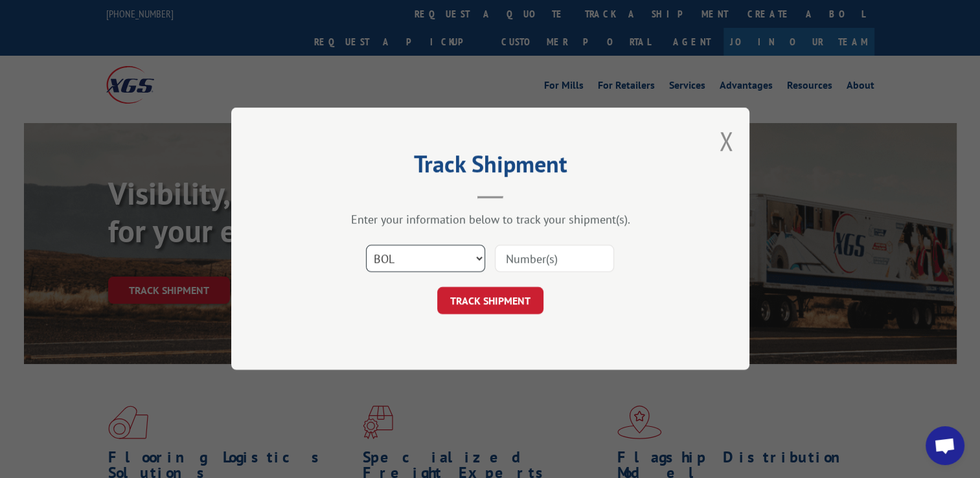 Image resolution: width=980 pixels, height=478 pixels. What do you see at coordinates (554, 259) in the screenshot?
I see `input: Number(s)` at bounding box center [554, 259].